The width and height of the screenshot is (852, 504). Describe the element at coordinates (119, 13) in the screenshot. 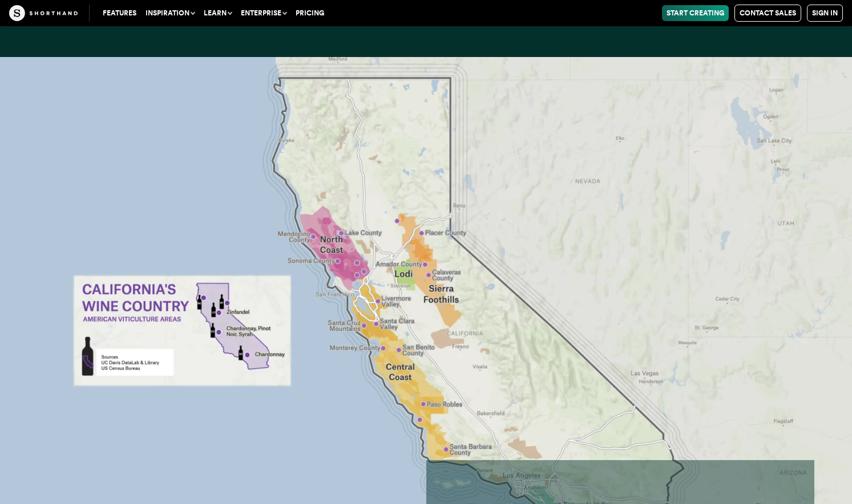

I see `a: Features` at that location.